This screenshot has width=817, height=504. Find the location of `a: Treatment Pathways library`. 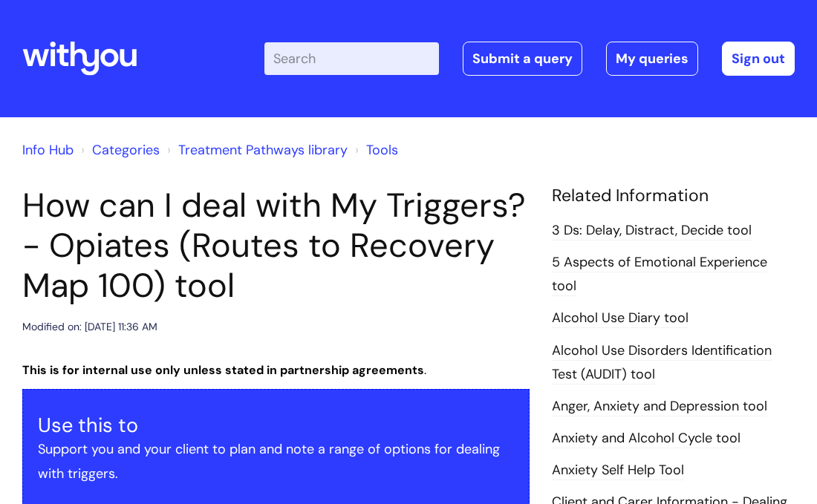

a: Treatment Pathways library is located at coordinates (263, 150).